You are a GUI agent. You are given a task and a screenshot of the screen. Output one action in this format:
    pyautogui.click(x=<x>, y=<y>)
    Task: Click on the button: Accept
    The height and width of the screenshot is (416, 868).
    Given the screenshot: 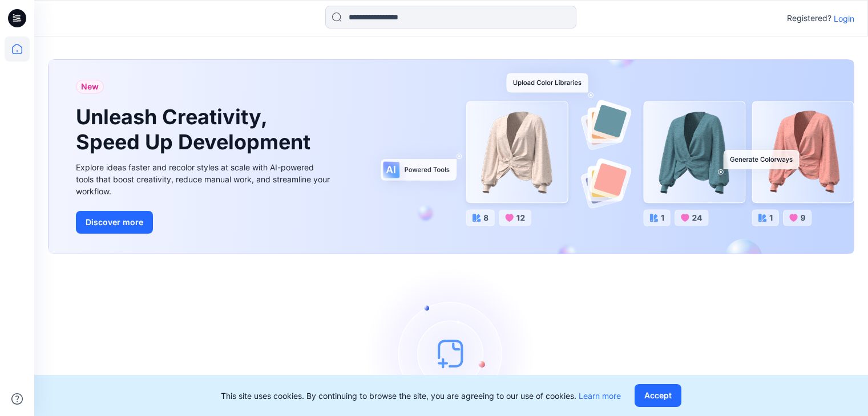 What is the action you would take?
    pyautogui.click(x=658, y=396)
    